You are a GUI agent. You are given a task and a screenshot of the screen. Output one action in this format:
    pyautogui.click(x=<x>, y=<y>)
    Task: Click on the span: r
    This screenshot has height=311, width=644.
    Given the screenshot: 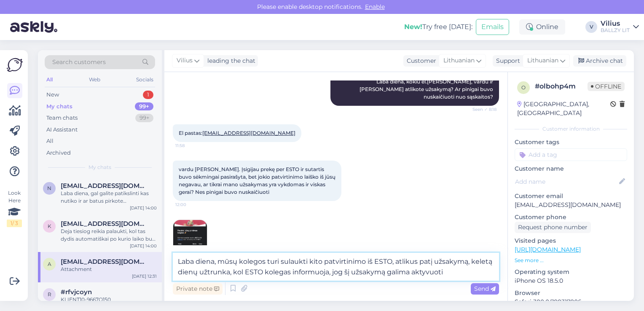 What is the action you would take?
    pyautogui.click(x=49, y=294)
    